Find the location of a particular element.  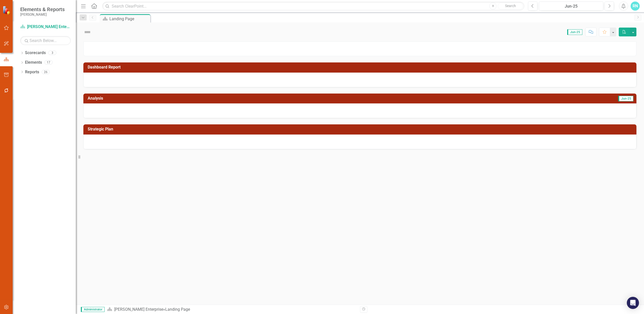

img: Not Defined is located at coordinates (87, 32).